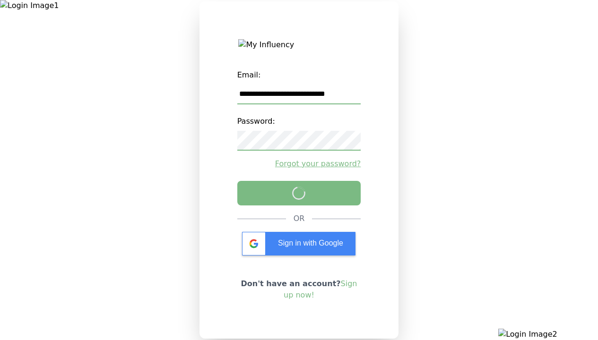 The width and height of the screenshot is (598, 340). What do you see at coordinates (299, 164) in the screenshot?
I see `a: Forgot your password?` at bounding box center [299, 164].